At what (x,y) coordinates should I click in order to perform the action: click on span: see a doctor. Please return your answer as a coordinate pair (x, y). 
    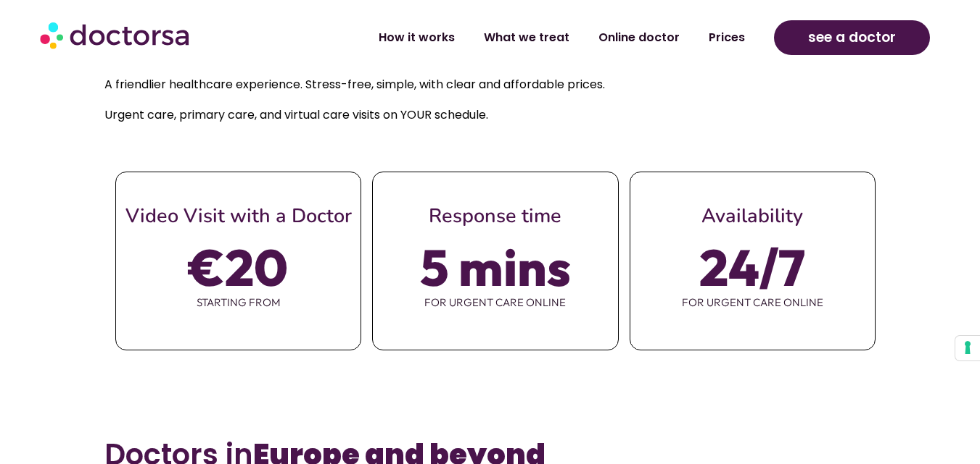
    Looking at the image, I should click on (851, 38).